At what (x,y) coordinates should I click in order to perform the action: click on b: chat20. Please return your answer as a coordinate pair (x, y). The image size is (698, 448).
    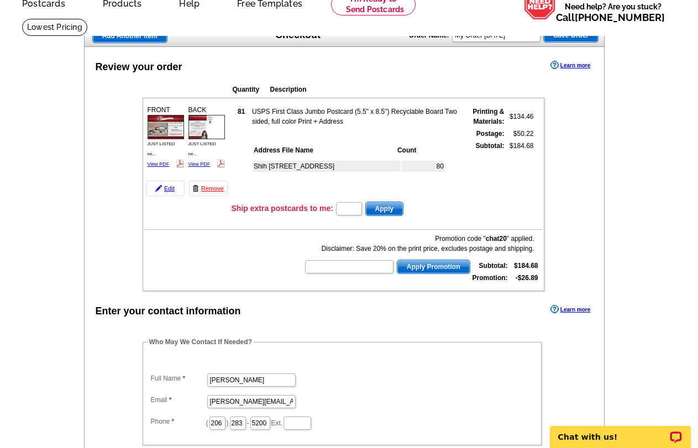
    Looking at the image, I should click on (496, 239).